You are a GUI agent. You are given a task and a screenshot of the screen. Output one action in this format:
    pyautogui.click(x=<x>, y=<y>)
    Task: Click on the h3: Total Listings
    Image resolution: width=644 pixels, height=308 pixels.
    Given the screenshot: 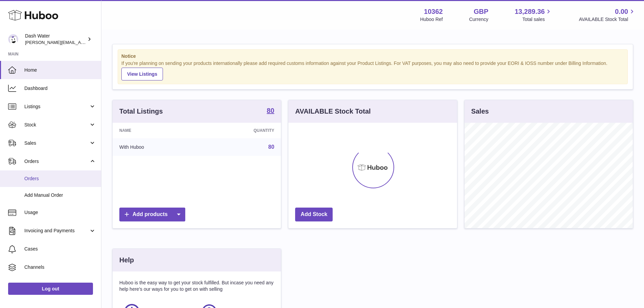 What is the action you would take?
    pyautogui.click(x=141, y=111)
    